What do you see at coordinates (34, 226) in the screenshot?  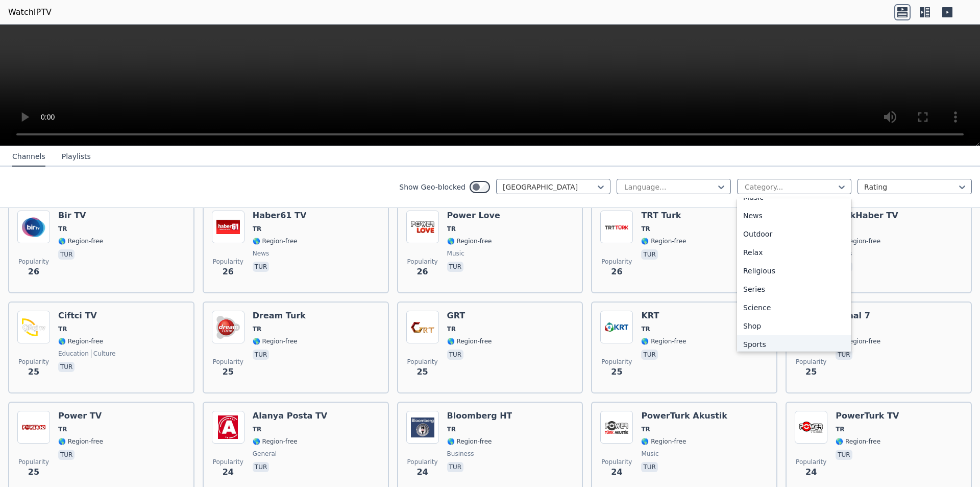 I see `img: Bir TV` at bounding box center [34, 226].